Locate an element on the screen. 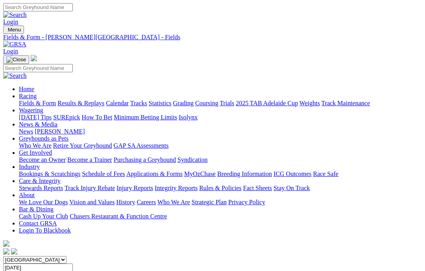 Image resolution: width=425 pixels, height=271 pixels. a: Chasers Restaurant & Function Centre is located at coordinates (118, 216).